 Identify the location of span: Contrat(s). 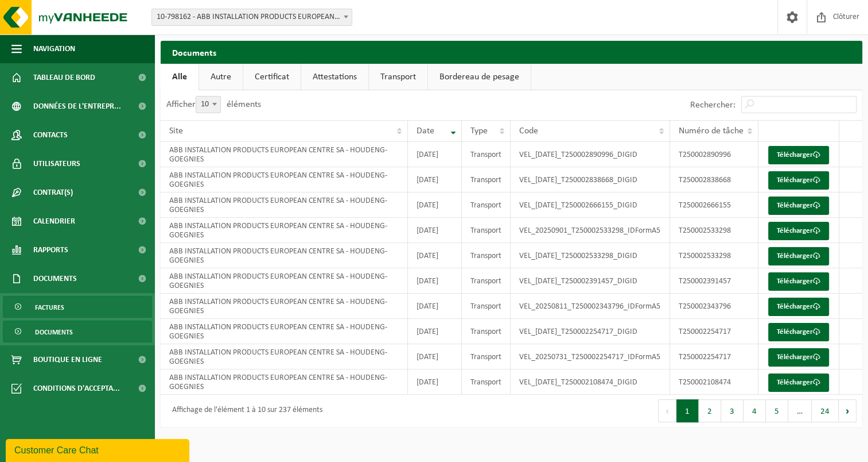
(53, 192).